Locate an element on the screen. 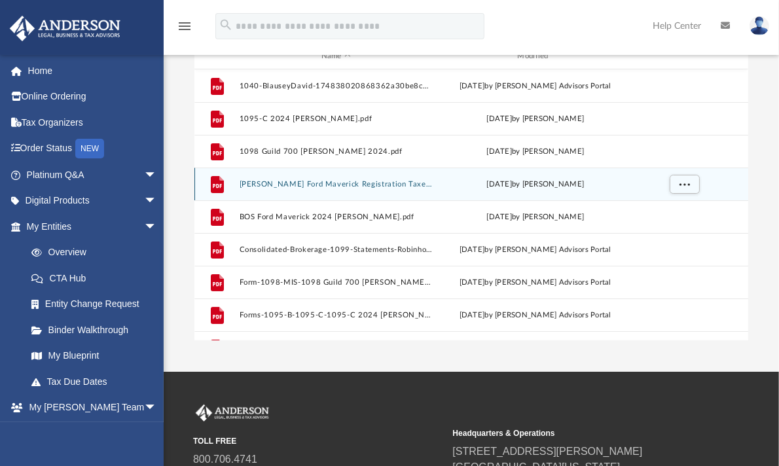 Image resolution: width=779 pixels, height=466 pixels. button: 1040-BlauseyDavid-174838020868362a30be8cb.pdf is located at coordinates (336, 86).